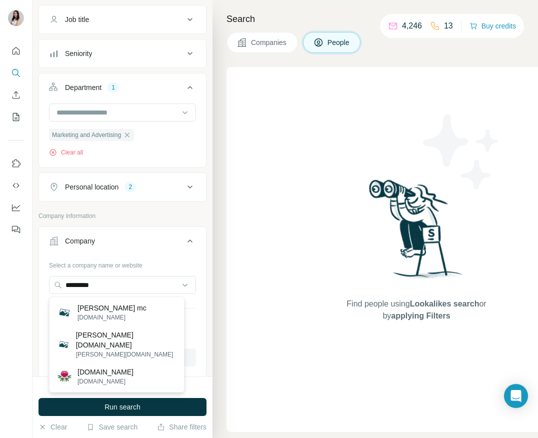  Describe the element at coordinates (77, 19) in the screenshot. I see `div: Job title` at that location.